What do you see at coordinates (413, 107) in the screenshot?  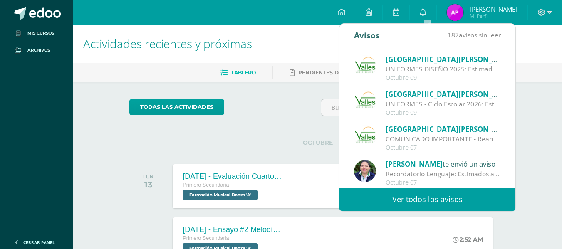 I see `input: Busca una actividad próxima aquí...` at bounding box center [413, 107].